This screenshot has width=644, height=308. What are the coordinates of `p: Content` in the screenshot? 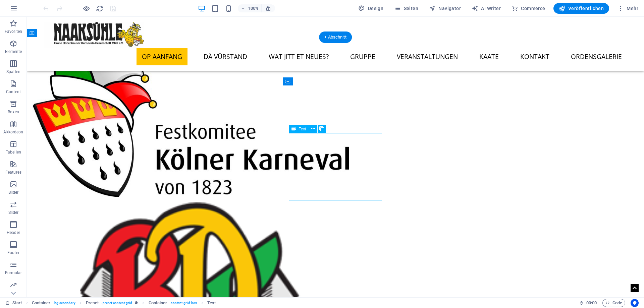 It's located at (13, 92).